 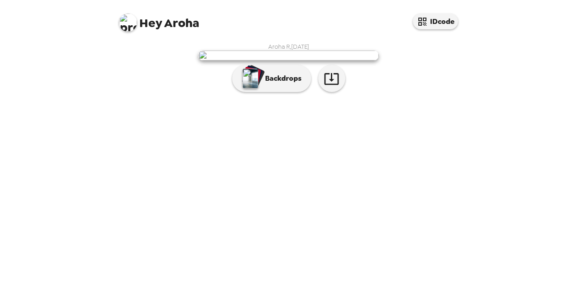 I want to click on p: Backdrops, so click(x=281, y=78).